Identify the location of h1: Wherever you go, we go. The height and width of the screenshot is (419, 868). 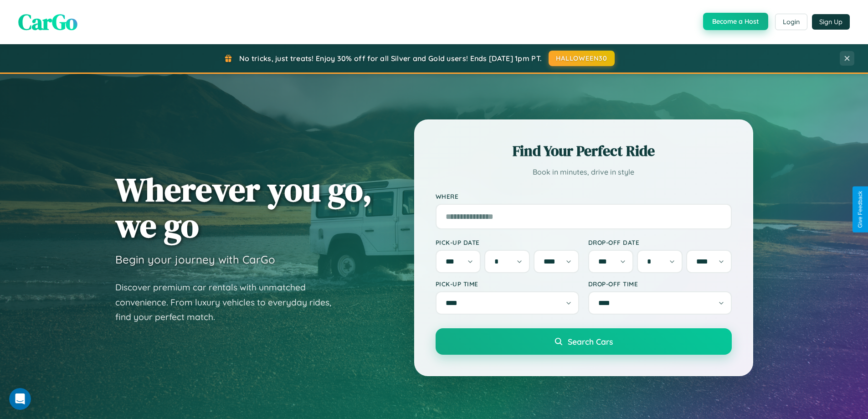
(244, 207).